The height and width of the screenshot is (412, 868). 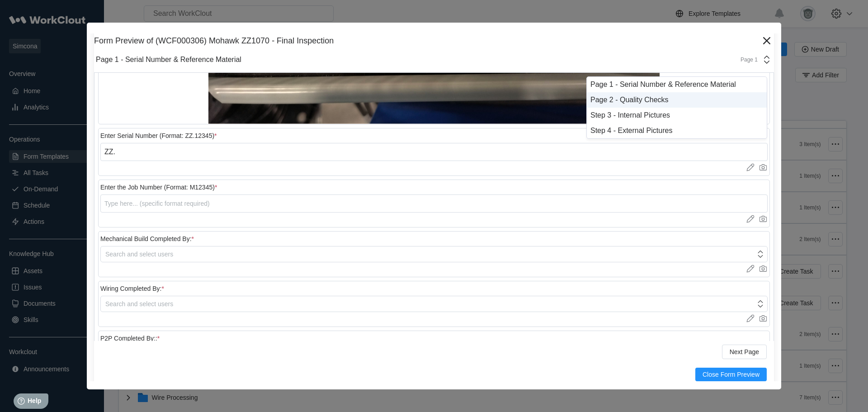 I want to click on div: Page 1, so click(x=746, y=60).